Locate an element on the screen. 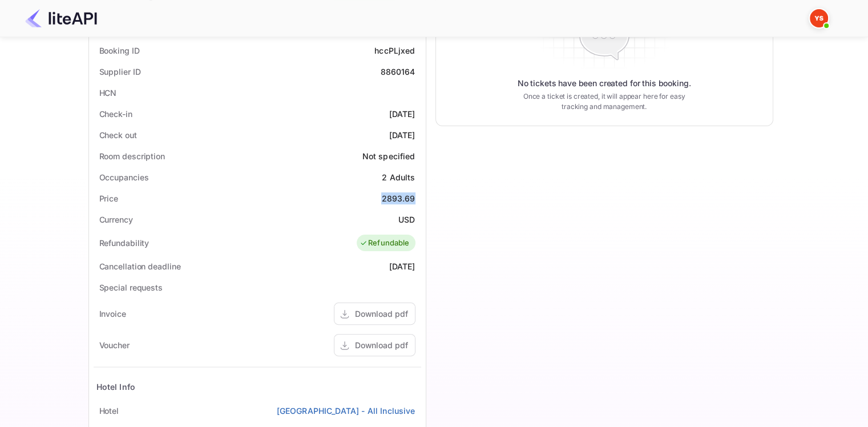 The width and height of the screenshot is (868, 427). div: Cancellation deadline is located at coordinates (140, 266).